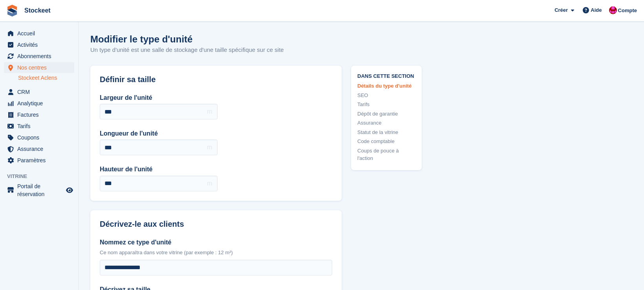  Describe the element at coordinates (41, 45) in the screenshot. I see `span: Activités` at that location.